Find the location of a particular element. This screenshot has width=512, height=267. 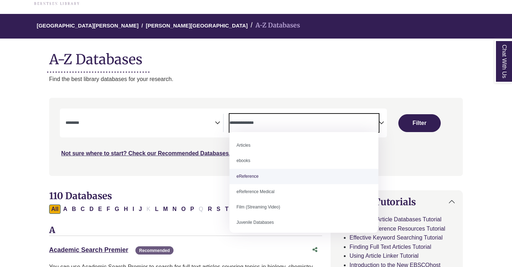

a: Finding Reference Resources Tutorial is located at coordinates (397, 228).